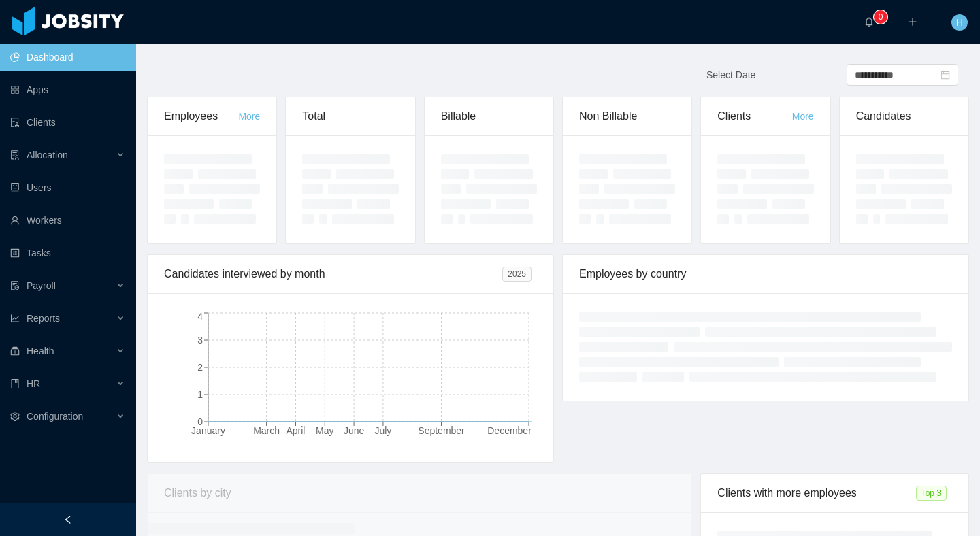 This screenshot has height=536, width=980. What do you see at coordinates (68, 57) in the screenshot?
I see `a: icon: pie-chartDashboard` at bounding box center [68, 57].